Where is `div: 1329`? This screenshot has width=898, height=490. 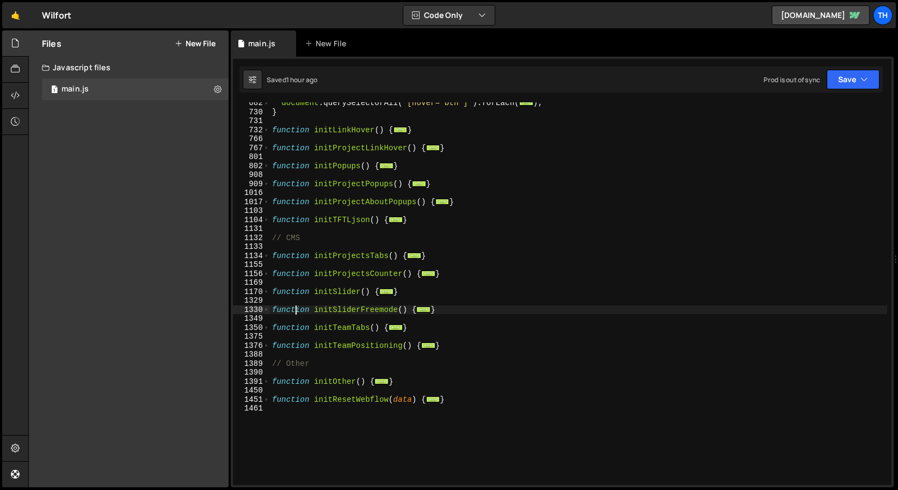 div: 1329 is located at coordinates (251, 300).